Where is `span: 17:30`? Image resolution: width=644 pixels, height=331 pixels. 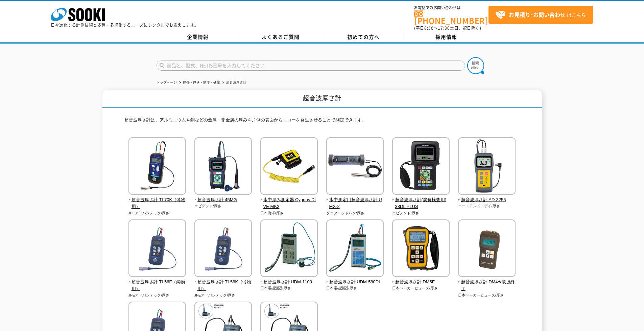
span: 17:30 is located at coordinates (444, 28).